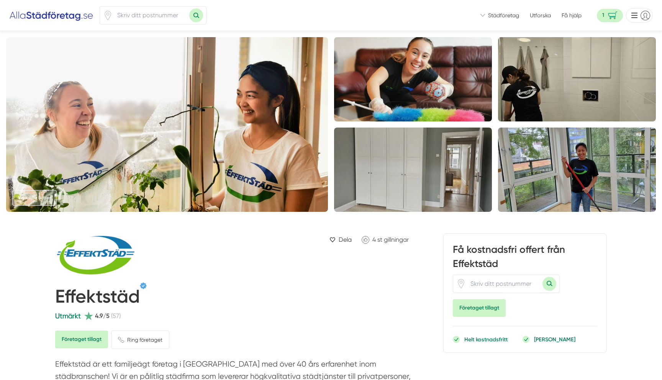 This screenshot has height=380, width=662. What do you see at coordinates (51, 15) in the screenshot?
I see `a: Alla Städföretag` at bounding box center [51, 15].